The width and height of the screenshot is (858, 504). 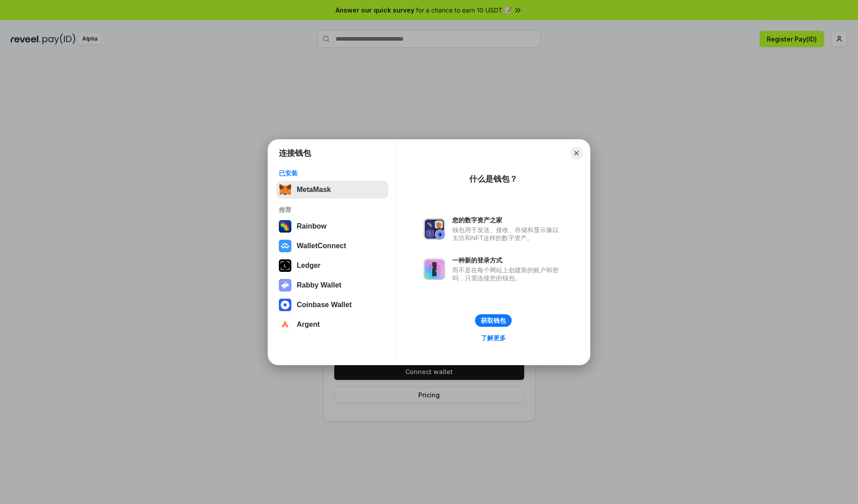 I want to click on div: 钱包用于发送、接收、存储和显示像以太坊和NFT这样的数字资产。, so click(x=508, y=234).